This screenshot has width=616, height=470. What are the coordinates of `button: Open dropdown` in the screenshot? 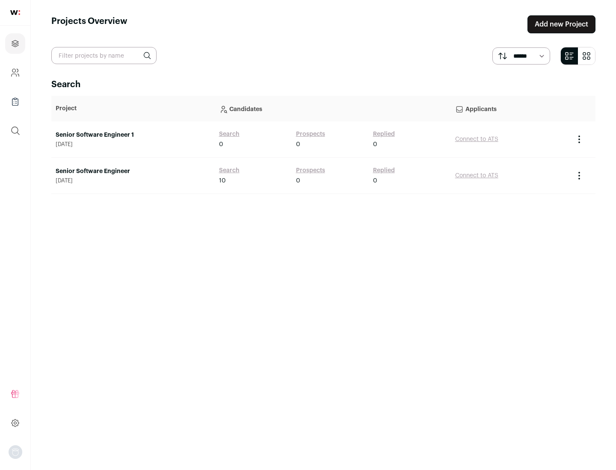 It's located at (15, 452).